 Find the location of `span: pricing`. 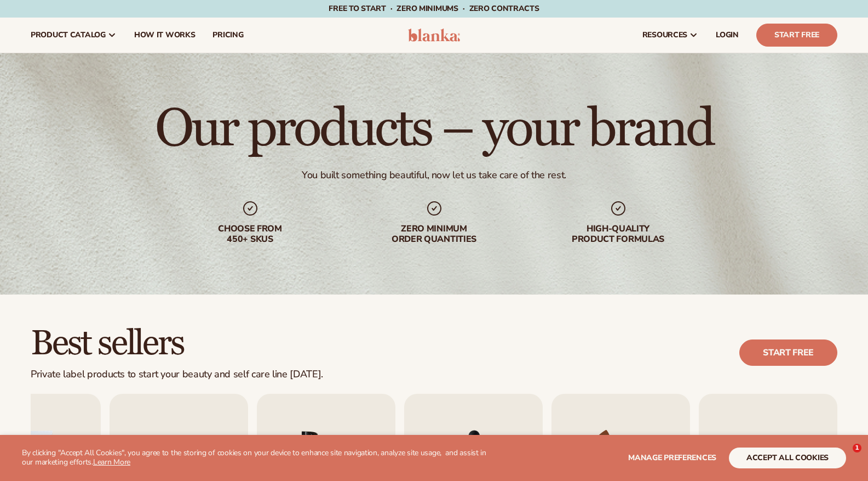

span: pricing is located at coordinates (228, 35).